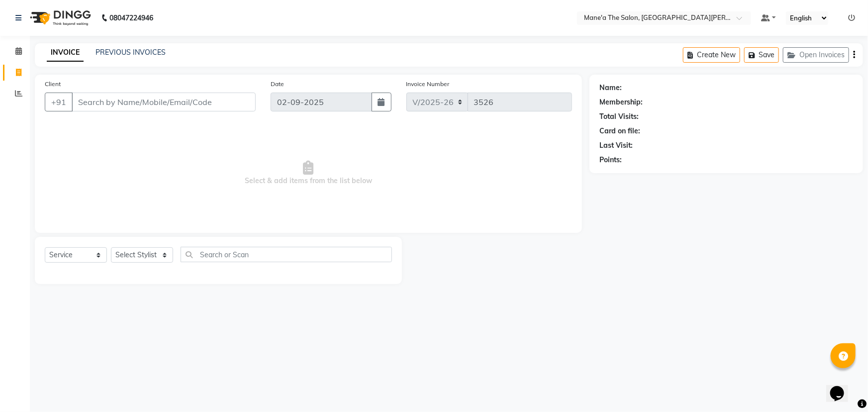 Image resolution: width=868 pixels, height=412 pixels. What do you see at coordinates (619, 116) in the screenshot?
I see `div: Total Visits:` at bounding box center [619, 116].